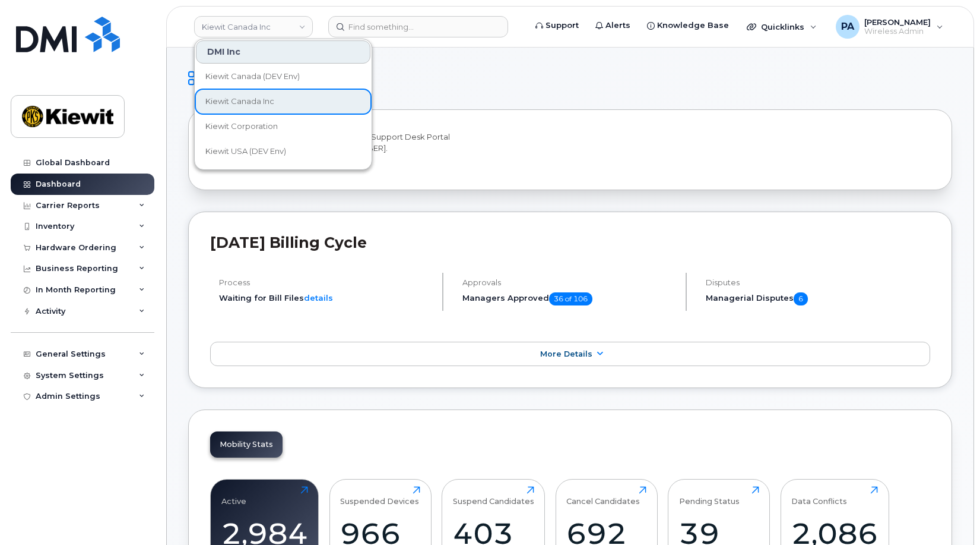  Describe the element at coordinates (283, 127) in the screenshot. I see `a: Kiewit Corporation` at that location.